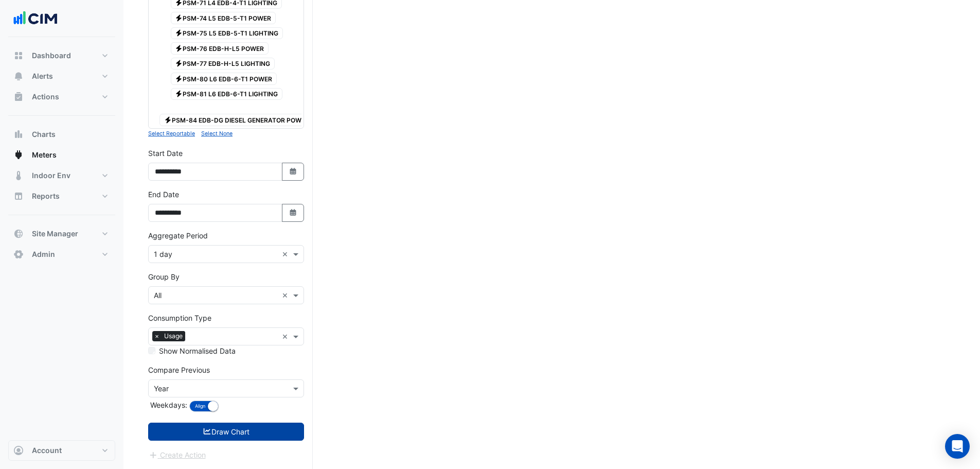  Describe the element at coordinates (47, 451) in the screenshot. I see `span: Account` at that location.